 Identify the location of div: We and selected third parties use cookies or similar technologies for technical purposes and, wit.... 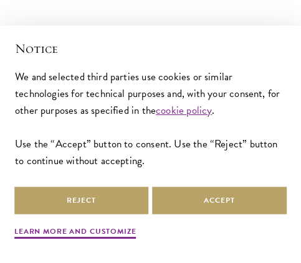
(150, 119).